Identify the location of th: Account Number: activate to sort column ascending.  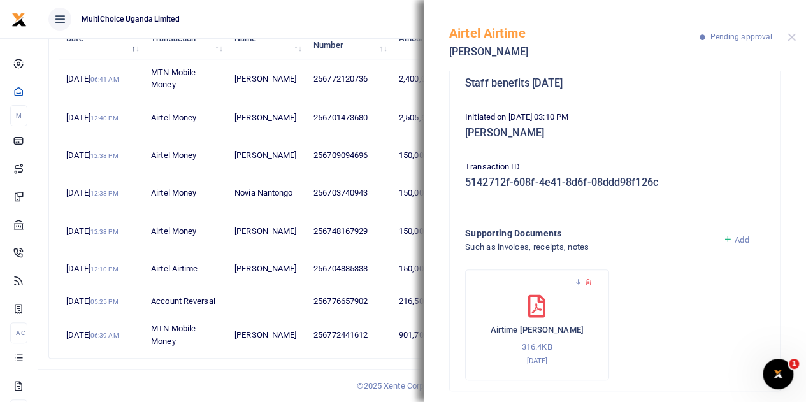
(349, 39).